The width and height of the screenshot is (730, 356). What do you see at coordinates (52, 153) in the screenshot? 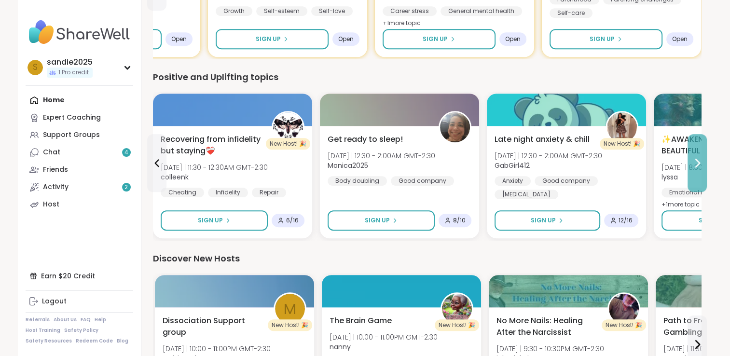
I see `div: Chat` at bounding box center [52, 153].